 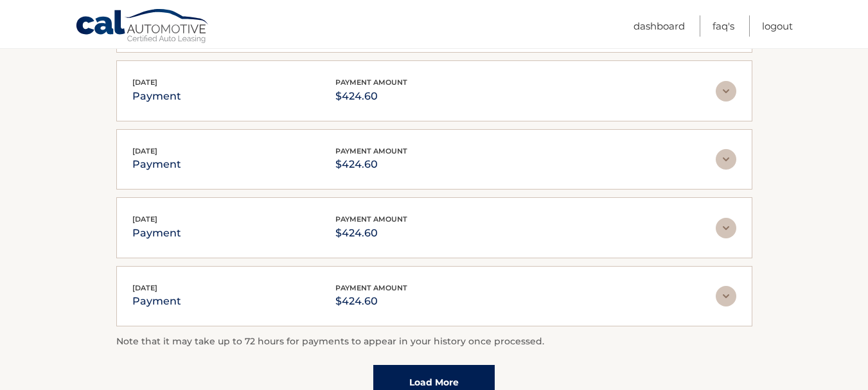 I want to click on a: Dashboard, so click(x=659, y=26).